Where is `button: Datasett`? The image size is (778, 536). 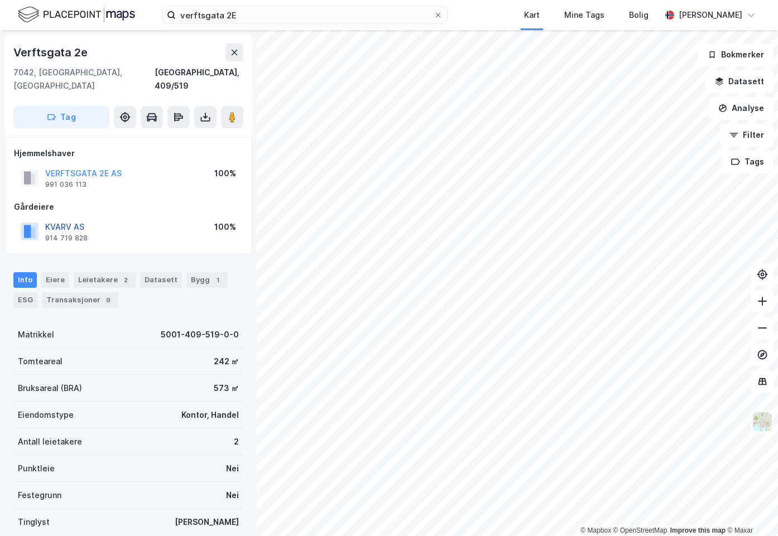 button: Datasett is located at coordinates (740, 81).